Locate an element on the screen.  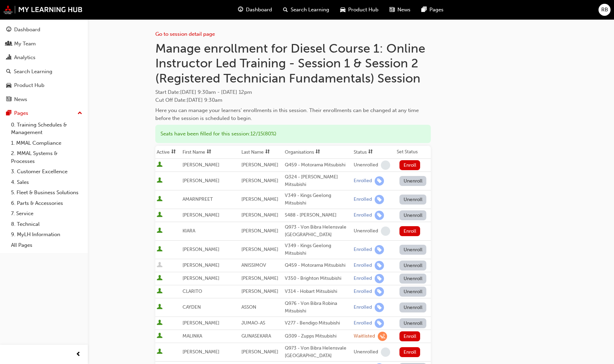
span: Pages is located at coordinates (436, 9).